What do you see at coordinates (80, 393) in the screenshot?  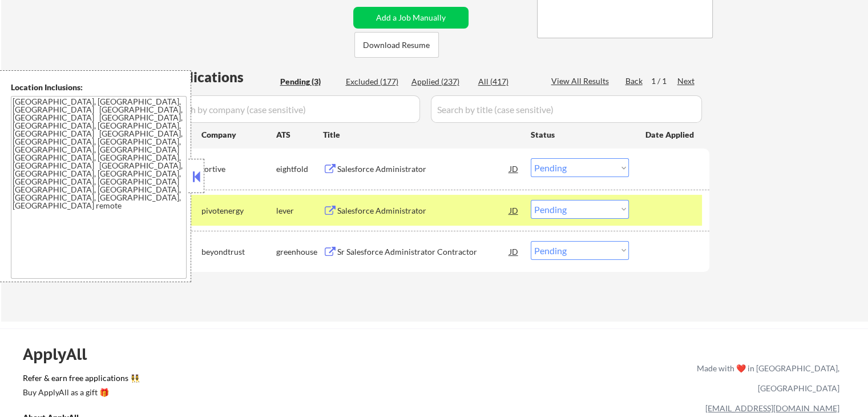 I see `a: Buy ApplyAll as a gift 🎁` at bounding box center [80, 393].